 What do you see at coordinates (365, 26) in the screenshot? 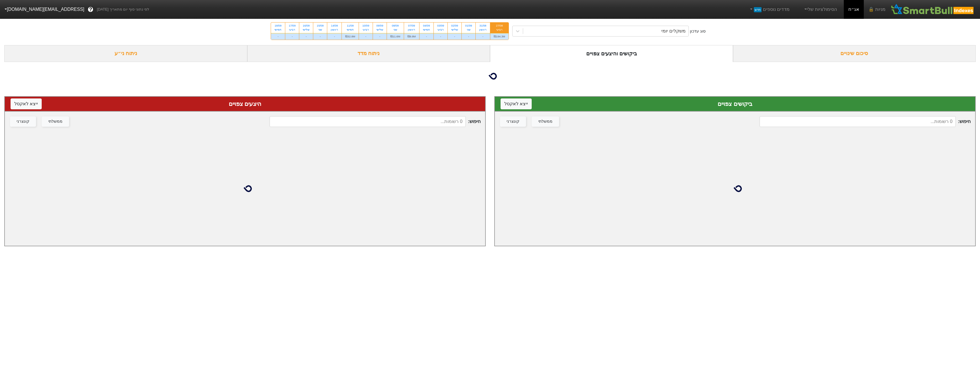
I see `div: 10/09` at bounding box center [365, 26].